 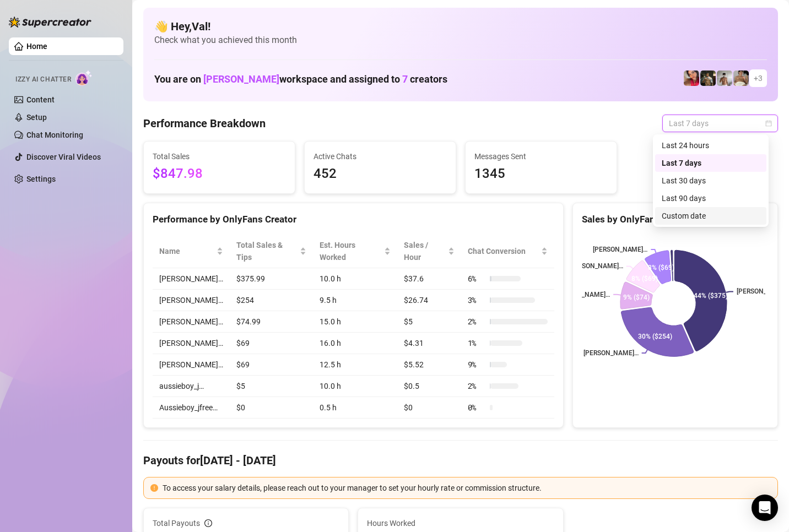 I want to click on div: Last 7 days, so click(x=711, y=163).